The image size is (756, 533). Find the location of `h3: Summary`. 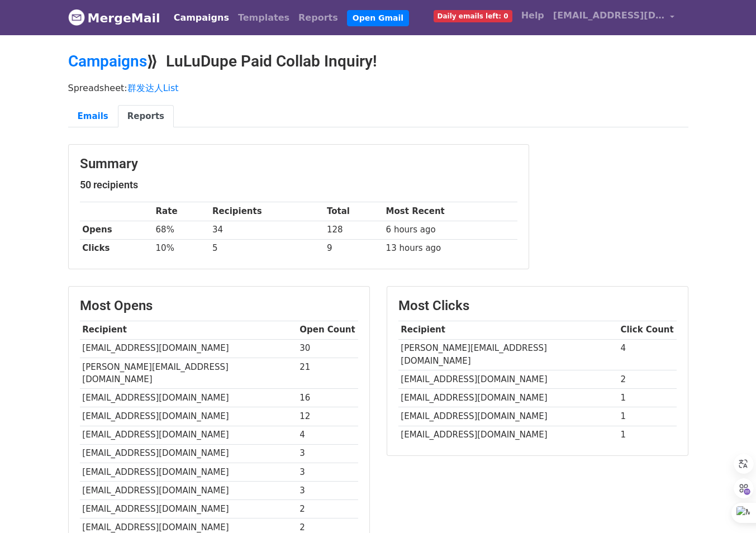

h3: Summary is located at coordinates (298, 163).